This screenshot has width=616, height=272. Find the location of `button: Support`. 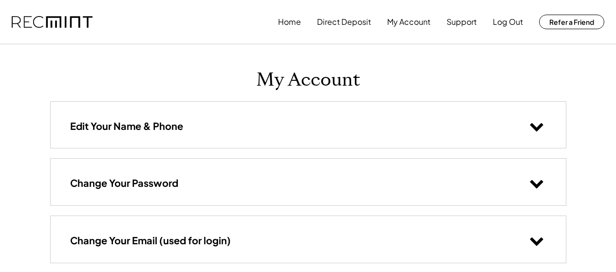

button: Support is located at coordinates (461, 22).